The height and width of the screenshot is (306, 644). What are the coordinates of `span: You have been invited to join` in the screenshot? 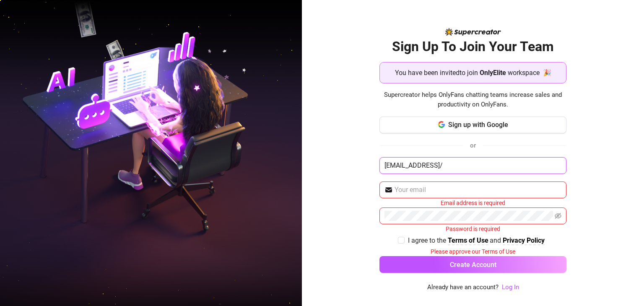 It's located at (436, 73).